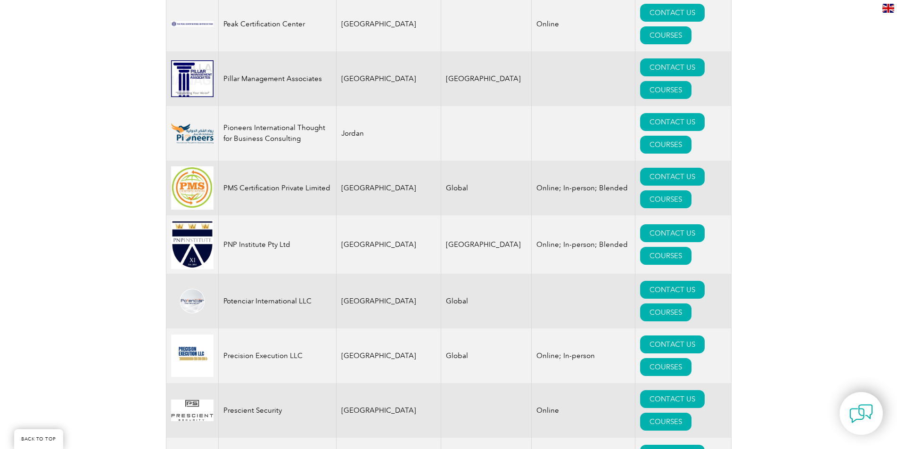 This screenshot has width=897, height=449. I want to click on img: 114b556d-2181-eb11-a812-0022481522e5-logo.png, so click(192, 301).